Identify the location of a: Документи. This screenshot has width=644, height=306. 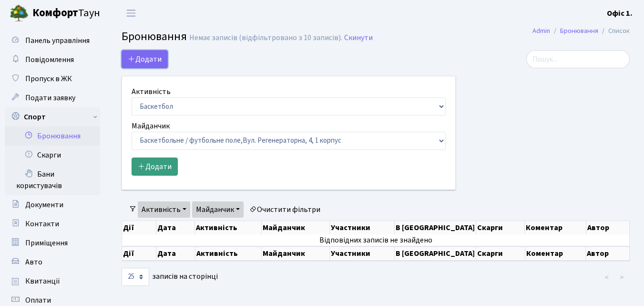
(52, 205).